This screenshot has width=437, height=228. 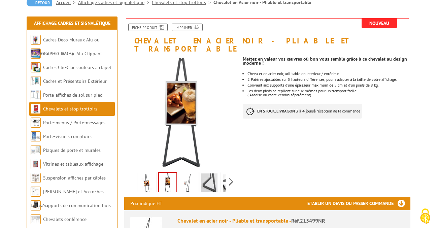 I want to click on img: Cadres et Présentoirs Extérieur, so click(x=36, y=81).